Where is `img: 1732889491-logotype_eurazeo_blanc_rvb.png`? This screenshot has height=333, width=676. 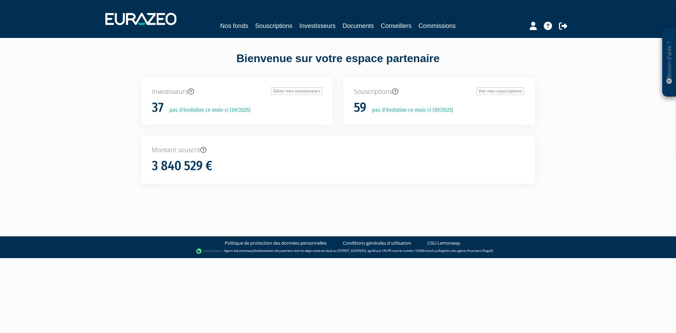 img: 1732889491-logotype_eurazeo_blanc_rvb.png is located at coordinates (141, 19).